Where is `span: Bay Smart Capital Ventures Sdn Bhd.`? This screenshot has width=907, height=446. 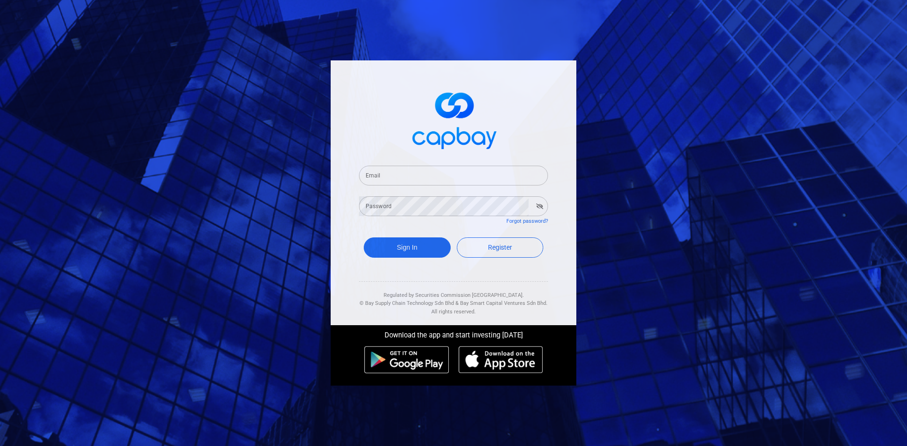 span: Bay Smart Capital Ventures Sdn Bhd. is located at coordinates (504, 303).